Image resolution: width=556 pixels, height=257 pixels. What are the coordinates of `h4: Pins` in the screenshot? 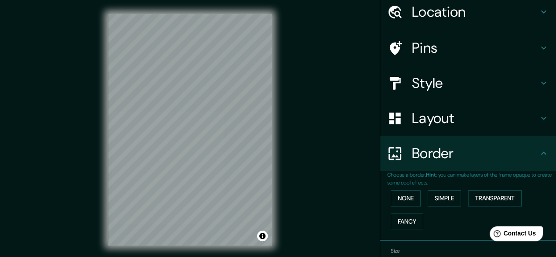 It's located at (475, 48).